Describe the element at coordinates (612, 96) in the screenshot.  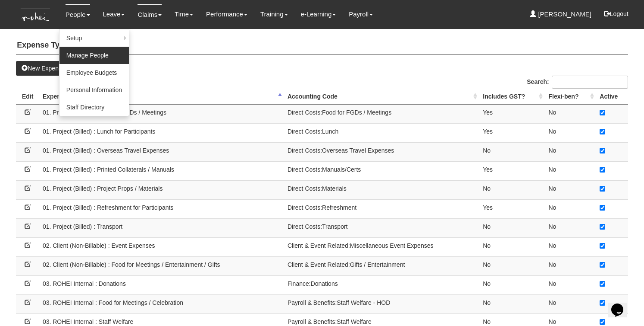
I see `th: Active` at that location.